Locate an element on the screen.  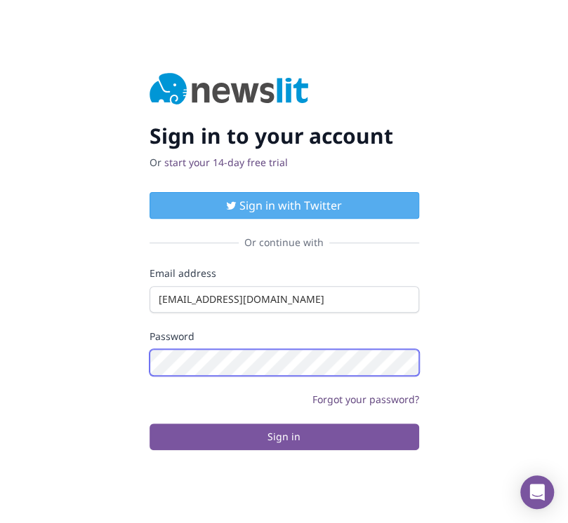
label: Password is located at coordinates (284, 337).